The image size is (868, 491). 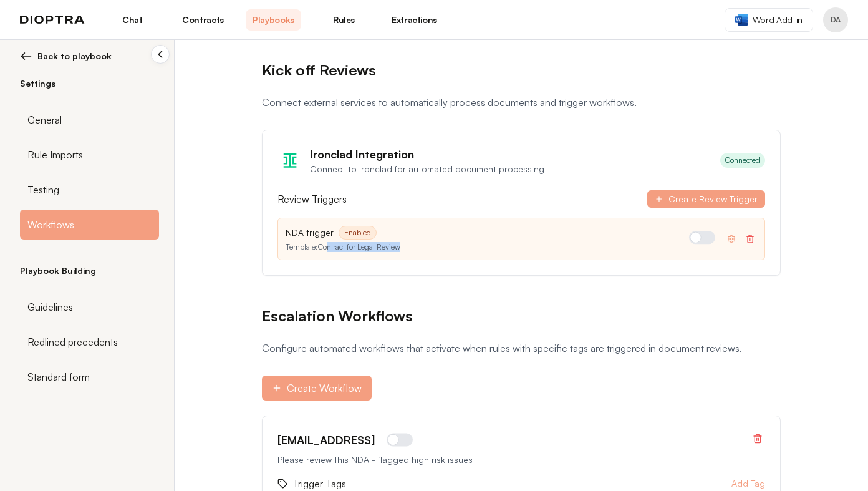 I want to click on img: left arrow, so click(x=26, y=56).